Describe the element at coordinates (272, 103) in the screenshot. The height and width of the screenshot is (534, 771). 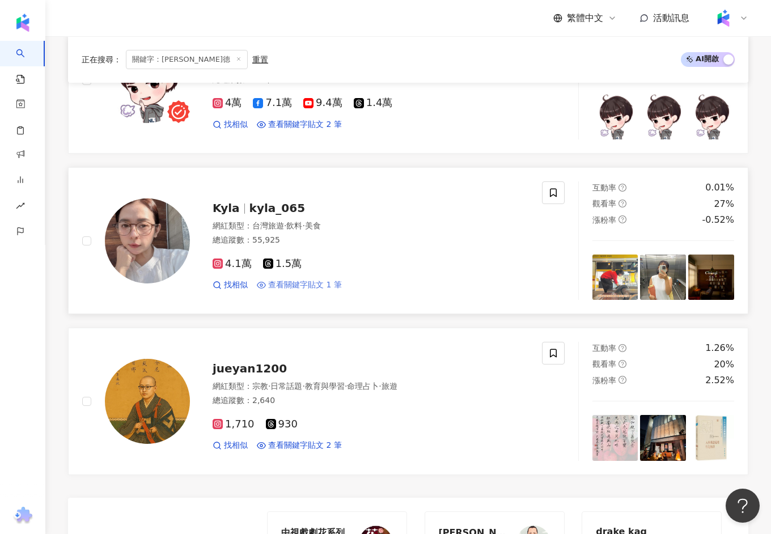
I see `span: 7.1萬` at that location.